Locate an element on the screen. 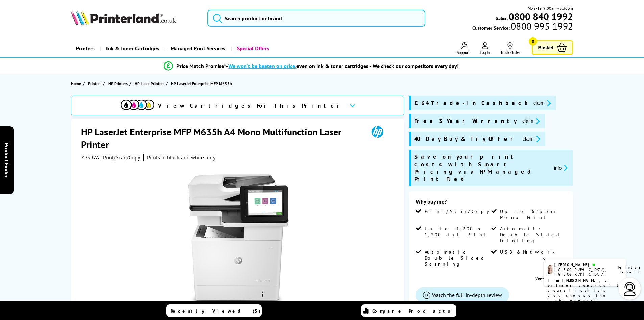 This screenshot has width=644, height=320. span: Watch the full in-depth review is located at coordinates (468, 295).